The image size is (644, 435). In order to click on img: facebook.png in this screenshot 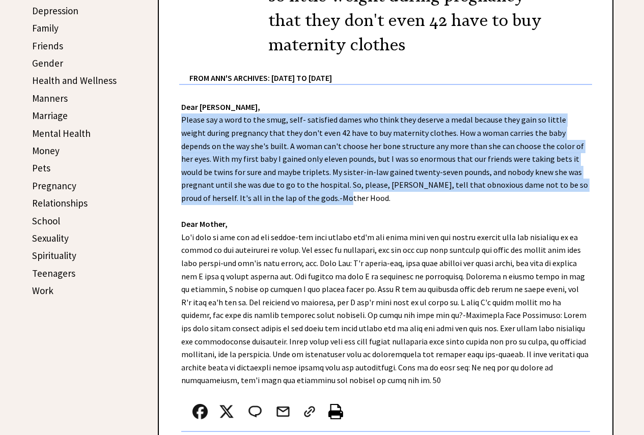, I will do `click(200, 412)`.